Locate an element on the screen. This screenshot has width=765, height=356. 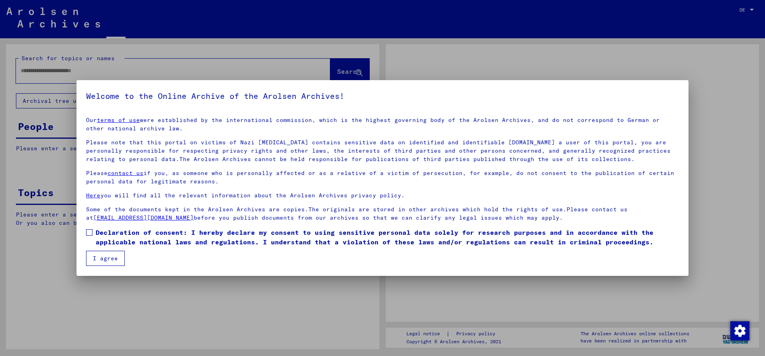
p: you will find all the relevant information about the Arolsen Archives privacy policy. is located at coordinates (383, 195).